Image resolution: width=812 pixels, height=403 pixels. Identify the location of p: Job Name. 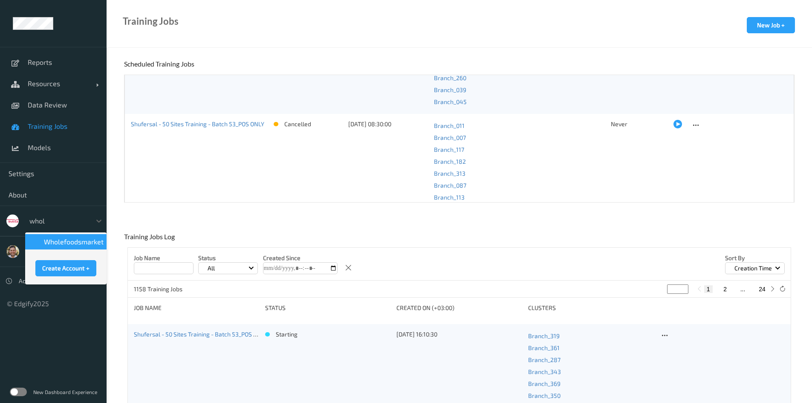
(164, 258).